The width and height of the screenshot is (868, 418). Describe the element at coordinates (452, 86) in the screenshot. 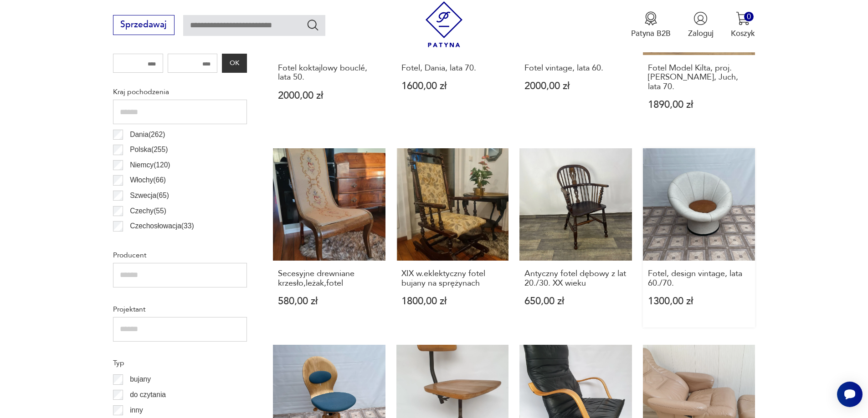

I see `p: 1600,00 zł` at that location.